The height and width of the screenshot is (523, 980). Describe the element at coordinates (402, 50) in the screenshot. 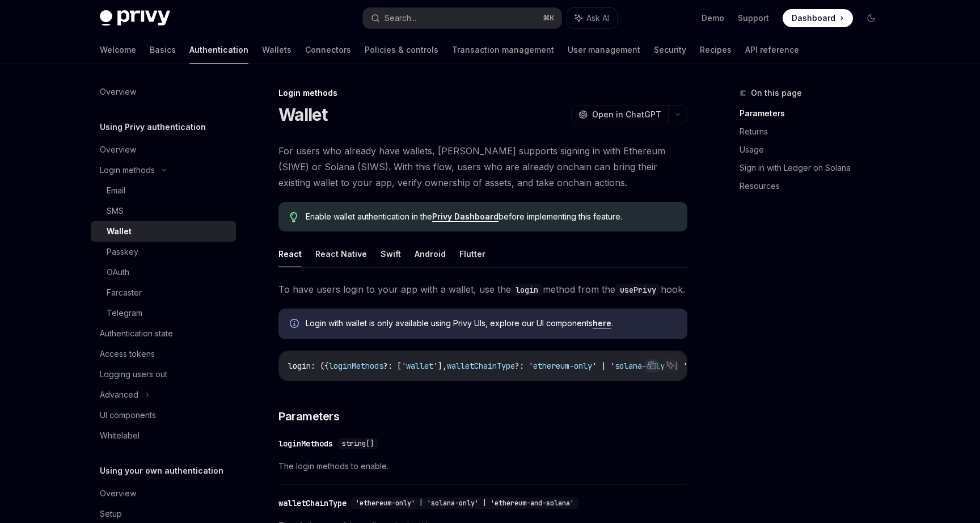

I see `a: Policies & controls` at that location.